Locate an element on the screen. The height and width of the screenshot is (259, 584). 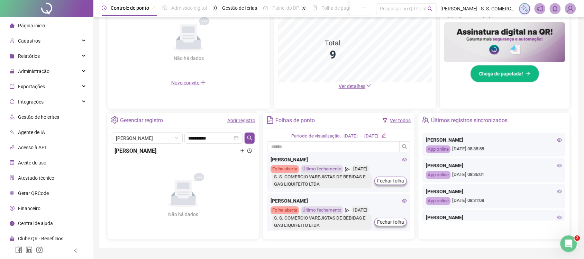
span: arrow-right is located at coordinates (529, 74).